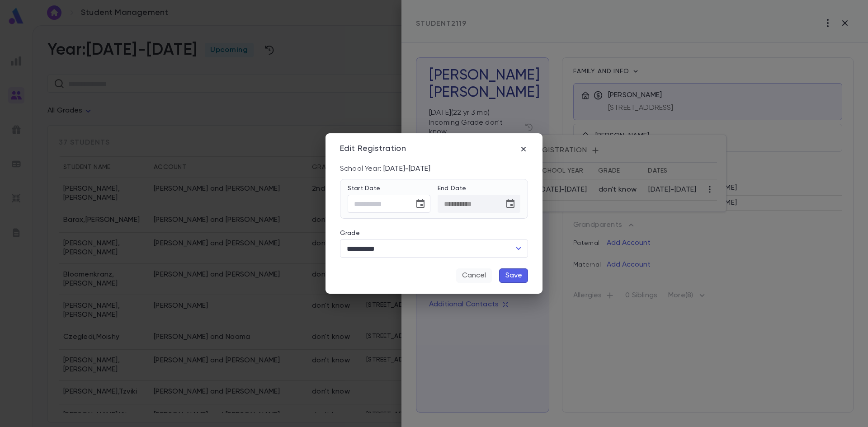 The image size is (868, 427). What do you see at coordinates (350, 233) in the screenshot?
I see `label: Grade` at bounding box center [350, 233].